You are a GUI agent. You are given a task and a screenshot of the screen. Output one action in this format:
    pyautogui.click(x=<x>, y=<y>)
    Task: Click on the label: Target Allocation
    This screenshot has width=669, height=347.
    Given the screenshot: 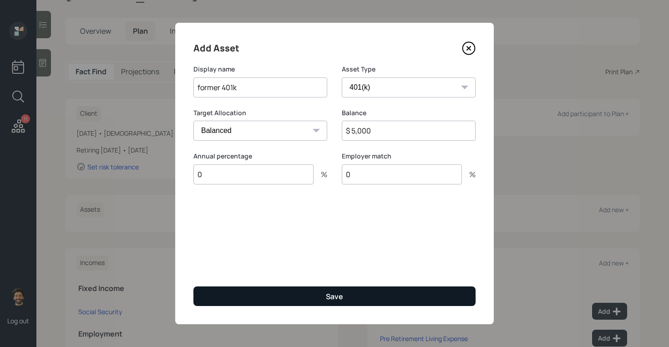 What is the action you would take?
    pyautogui.click(x=260, y=113)
    